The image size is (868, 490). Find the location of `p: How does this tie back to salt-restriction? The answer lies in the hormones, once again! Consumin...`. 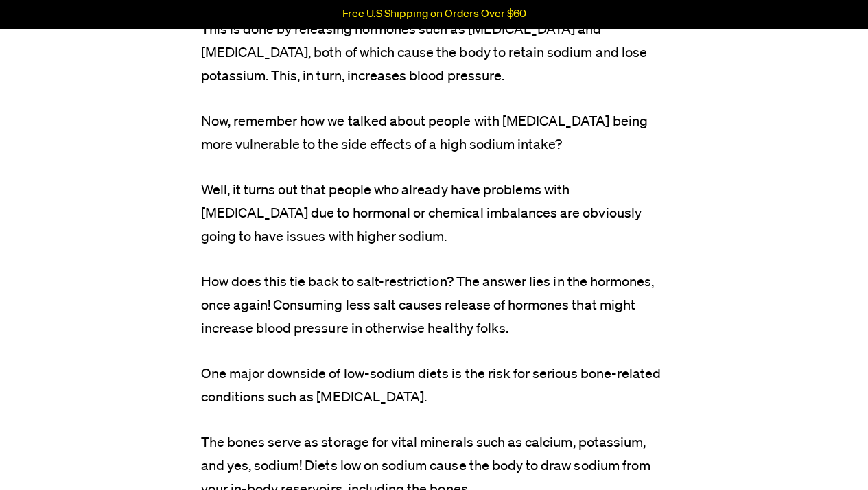

p: How does this tie back to salt-restriction? The answer lies in the hormones, once again! Consumin... is located at coordinates (434, 305).